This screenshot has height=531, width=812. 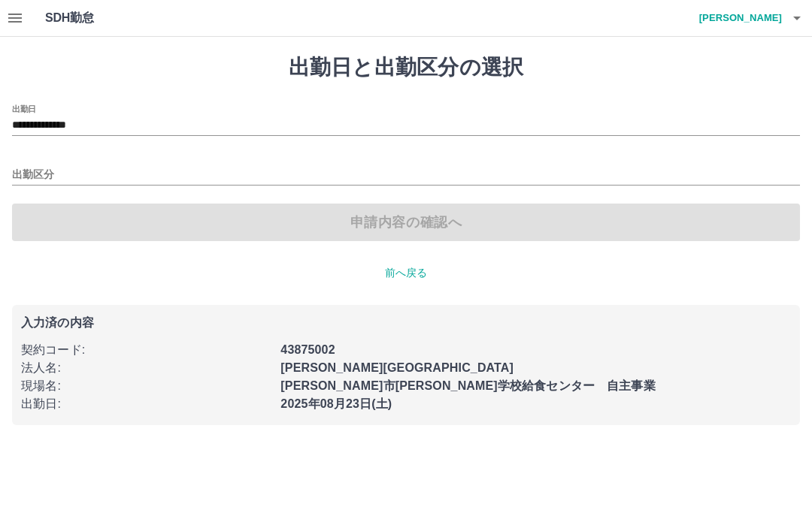 I want to click on p: 契約コード :, so click(x=146, y=350).